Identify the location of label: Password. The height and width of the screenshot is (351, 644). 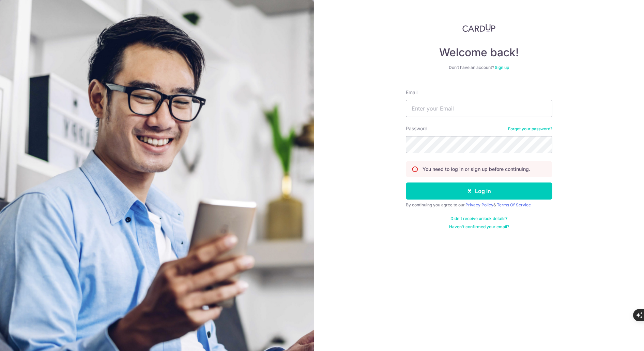
(417, 128).